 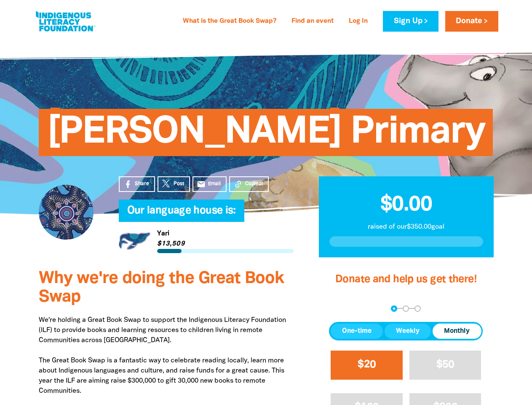 I want to click on a: emailEmail, so click(x=210, y=184).